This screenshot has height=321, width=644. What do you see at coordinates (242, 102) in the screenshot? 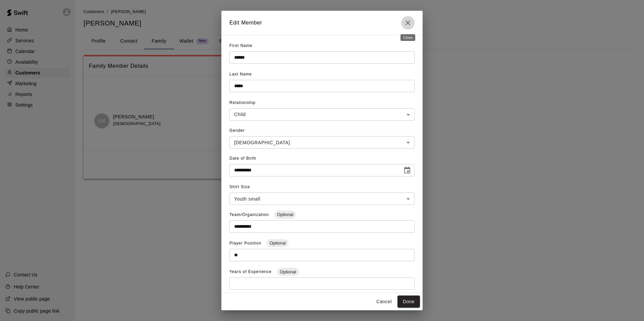
I see `span: Relationship` at bounding box center [242, 102].